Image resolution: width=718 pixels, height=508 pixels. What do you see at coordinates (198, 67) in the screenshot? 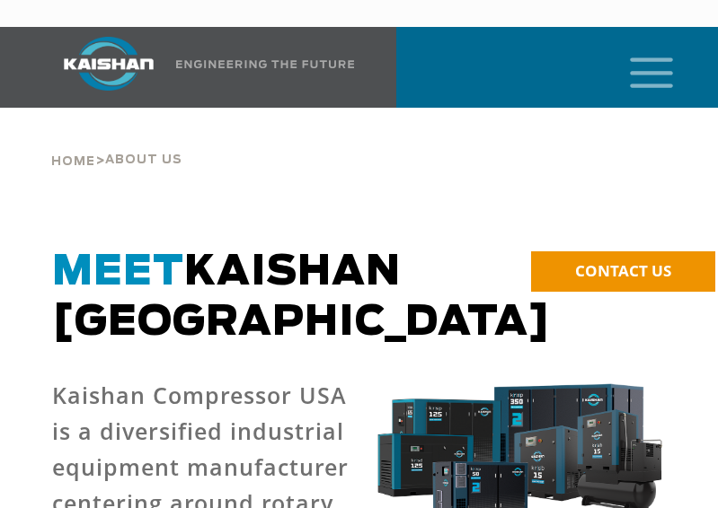
I see `a: Kaishan USA` at bounding box center [198, 67].